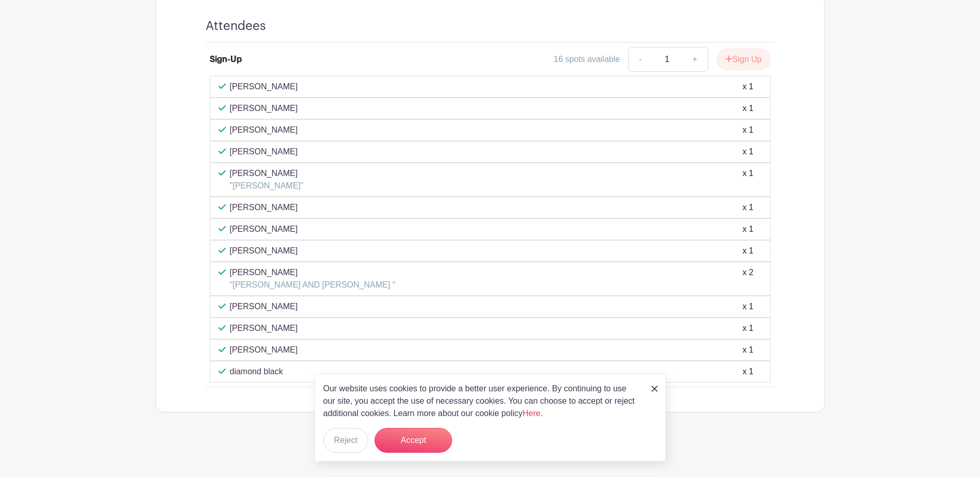 The height and width of the screenshot is (477, 980). What do you see at coordinates (743, 60) in the screenshot?
I see `button: Sign Up` at bounding box center [743, 60].